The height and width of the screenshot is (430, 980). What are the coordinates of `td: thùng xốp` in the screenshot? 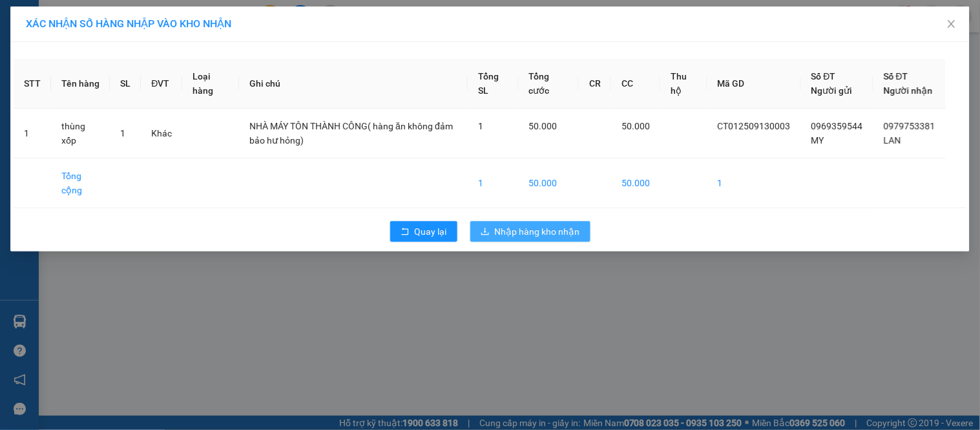 It's located at (80, 133).